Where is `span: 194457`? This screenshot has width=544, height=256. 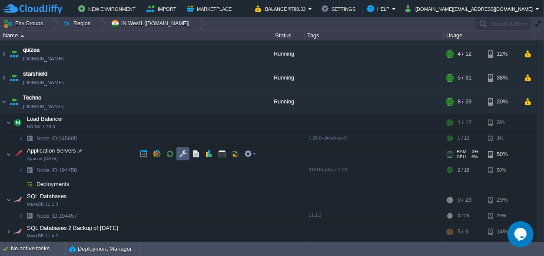
span: 194457 is located at coordinates (57, 216).